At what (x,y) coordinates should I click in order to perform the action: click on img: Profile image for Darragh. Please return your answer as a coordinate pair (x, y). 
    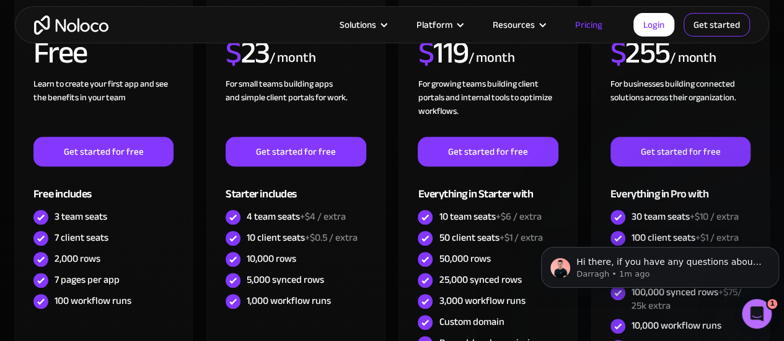
    Looking at the image, I should click on (24, 47).